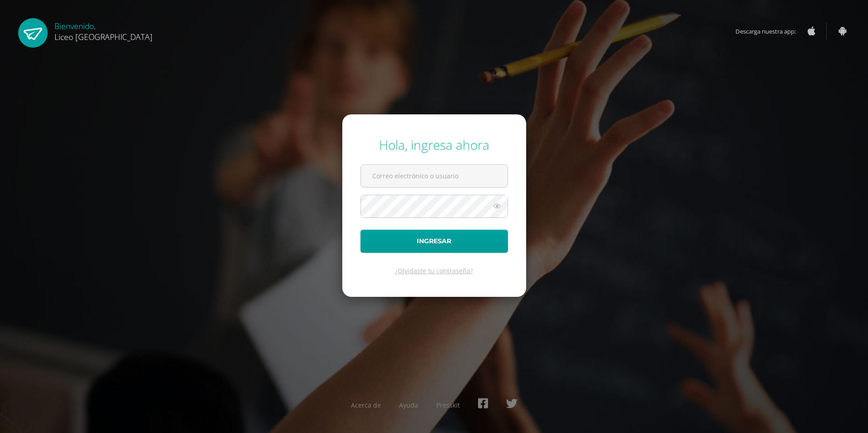 The width and height of the screenshot is (868, 433). What do you see at coordinates (104, 30) in the screenshot?
I see `div: Bienvenido,` at bounding box center [104, 30].